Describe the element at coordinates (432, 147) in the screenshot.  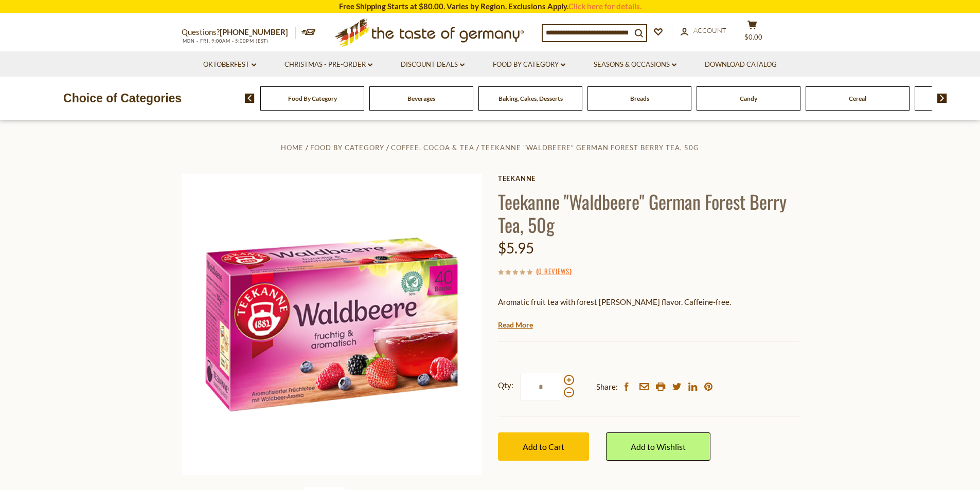
I see `span: Coffee, Cocoa & Tea` at that location.